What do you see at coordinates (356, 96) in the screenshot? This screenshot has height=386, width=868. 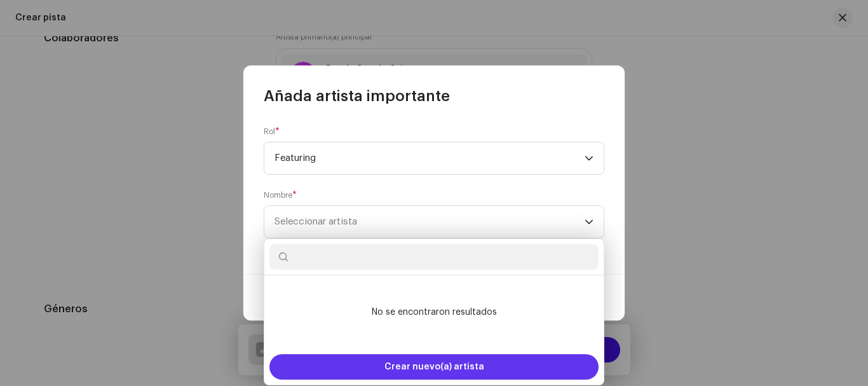 I see `span: Añada artista importante` at bounding box center [356, 96].